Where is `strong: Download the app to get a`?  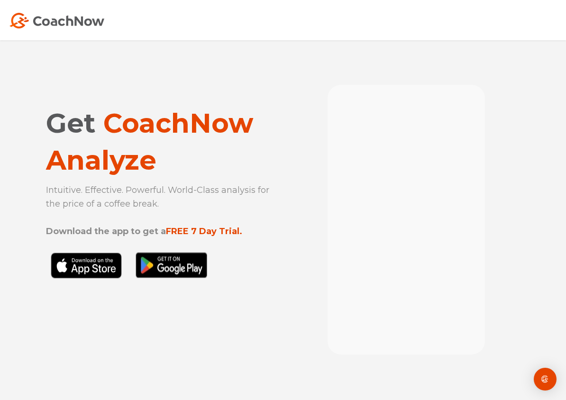 strong: Download the app to get a is located at coordinates (106, 231).